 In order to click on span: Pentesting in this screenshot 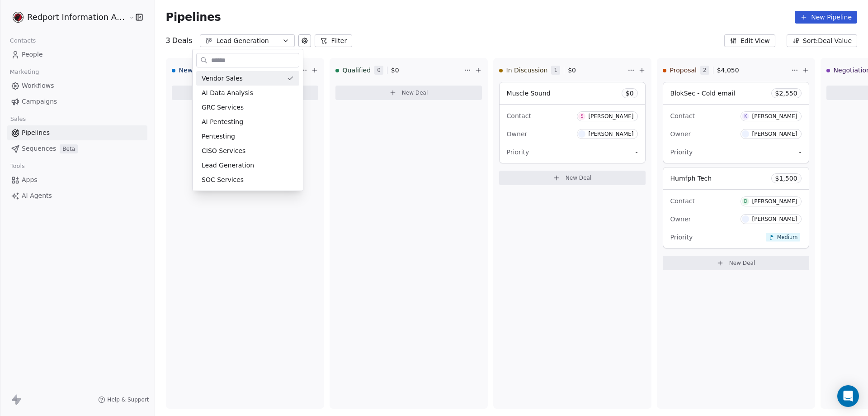, I will do `click(218, 136)`.